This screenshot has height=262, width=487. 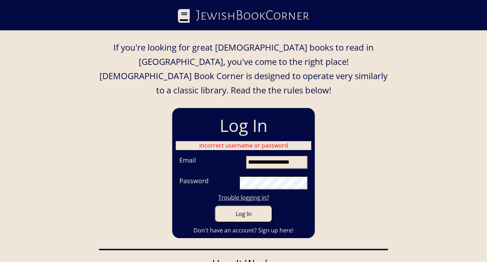 What do you see at coordinates (243, 145) in the screenshot?
I see `h5: Incorrect username or password` at bounding box center [243, 145].